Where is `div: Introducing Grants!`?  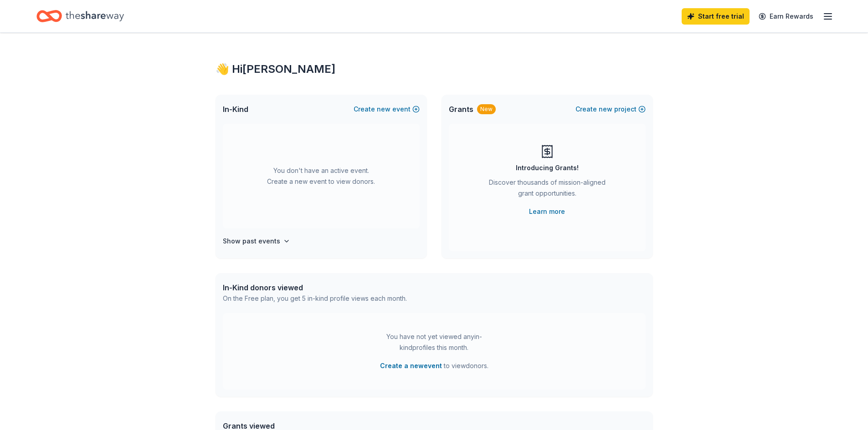
div: Introducing Grants! is located at coordinates (547, 168).